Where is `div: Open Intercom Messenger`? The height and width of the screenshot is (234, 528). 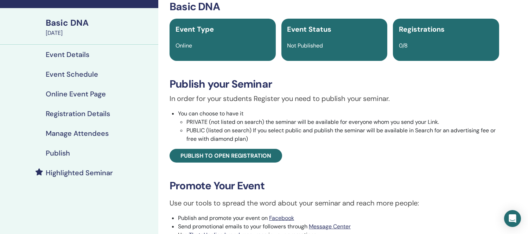 div: Open Intercom Messenger is located at coordinates (513, 219).